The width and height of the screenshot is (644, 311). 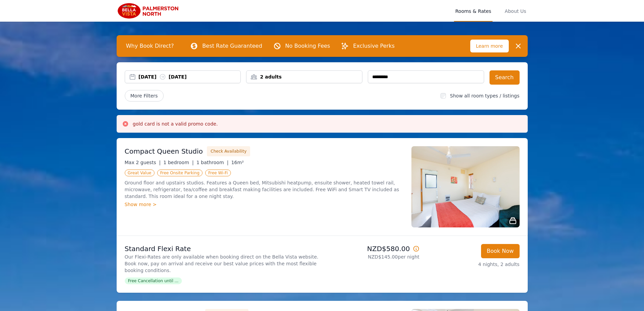 I want to click on span: Free Onsite Parking, so click(x=180, y=173).